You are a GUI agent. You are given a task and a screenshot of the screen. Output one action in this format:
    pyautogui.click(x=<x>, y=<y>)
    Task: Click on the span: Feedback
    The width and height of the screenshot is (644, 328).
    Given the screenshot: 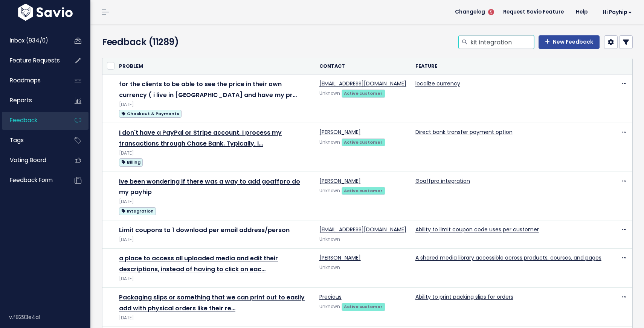 What is the action you would take?
    pyautogui.click(x=24, y=120)
    